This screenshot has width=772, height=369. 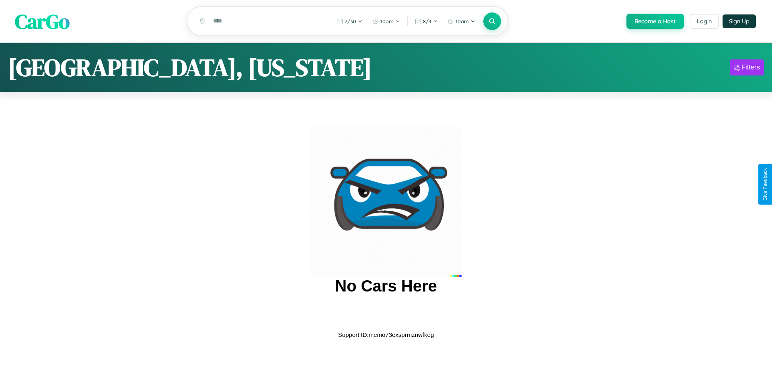 What do you see at coordinates (385, 286) in the screenshot?
I see `h2: No Cars Here` at bounding box center [385, 286].